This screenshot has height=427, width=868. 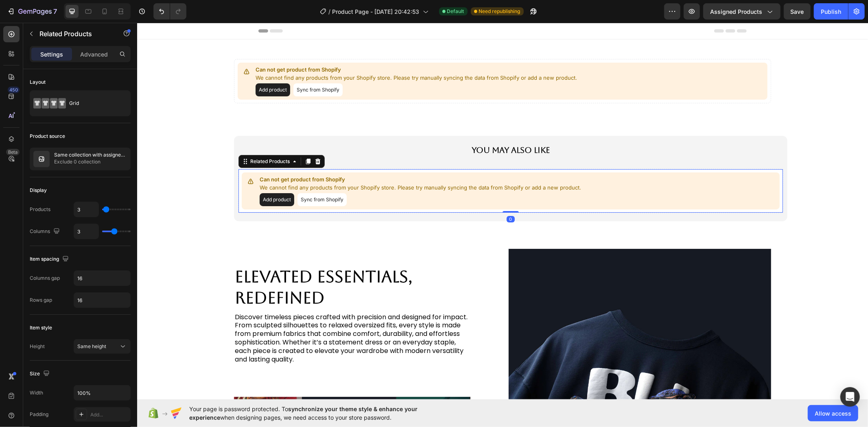 What do you see at coordinates (13, 152) in the screenshot?
I see `div: Beta` at bounding box center [13, 152].